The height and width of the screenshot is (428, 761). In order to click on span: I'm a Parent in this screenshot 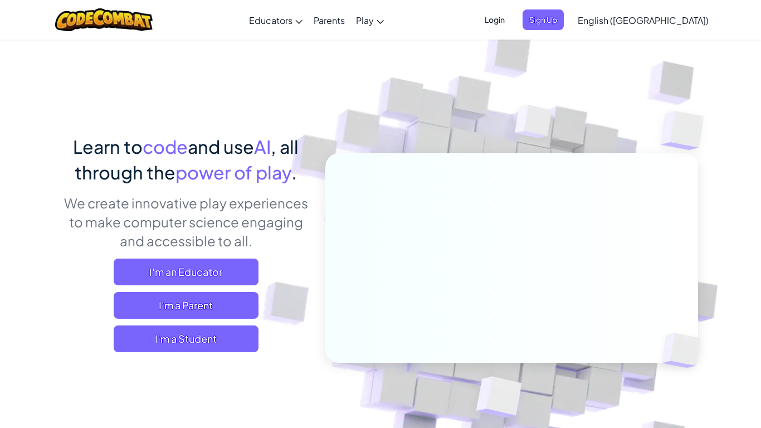, I will do `click(186, 305)`.